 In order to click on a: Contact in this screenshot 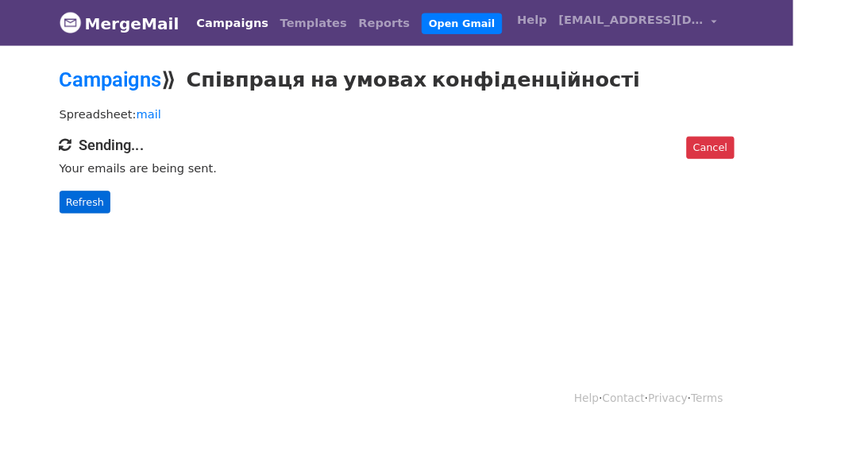, I will do `click(682, 437)`.